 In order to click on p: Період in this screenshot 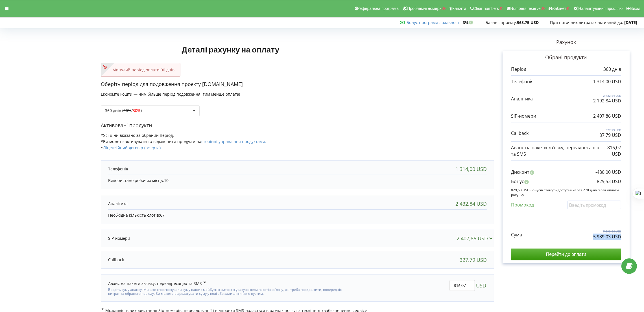, I will do `click(518, 69)`.